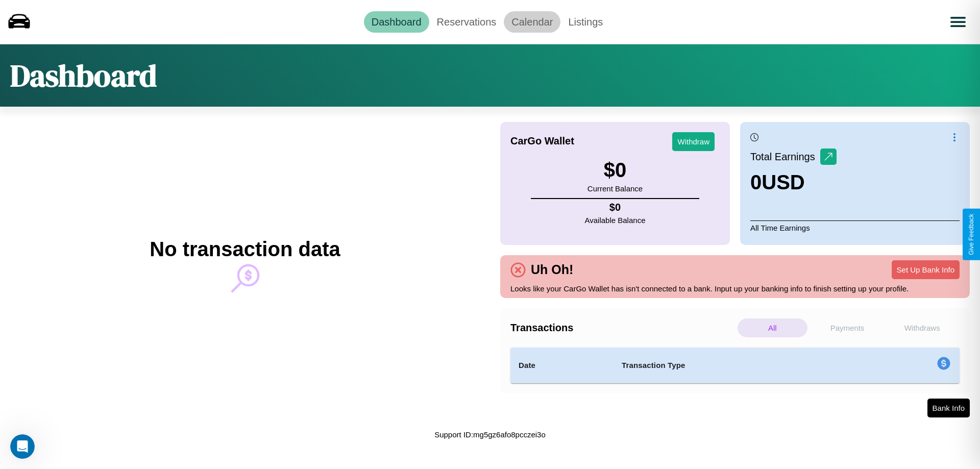 This screenshot has width=980, height=469. Describe the element at coordinates (615, 220) in the screenshot. I see `p: Available Balance` at that location.